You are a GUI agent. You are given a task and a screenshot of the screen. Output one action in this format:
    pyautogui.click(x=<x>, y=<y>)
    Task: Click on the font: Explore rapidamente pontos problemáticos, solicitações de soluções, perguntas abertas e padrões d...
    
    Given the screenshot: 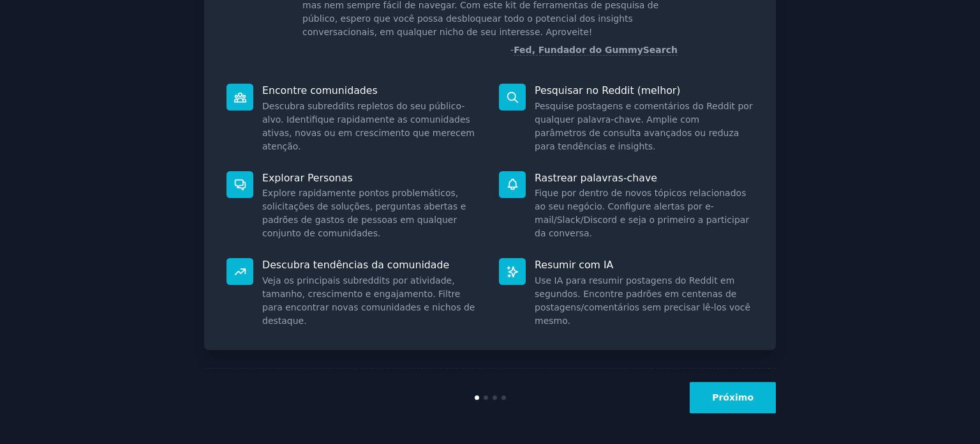 What is the action you would take?
    pyautogui.click(x=364, y=212)
    